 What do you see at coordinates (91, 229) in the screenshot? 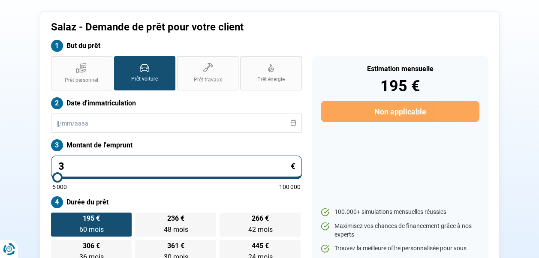
I see `span: 60 mois` at bounding box center [91, 229].